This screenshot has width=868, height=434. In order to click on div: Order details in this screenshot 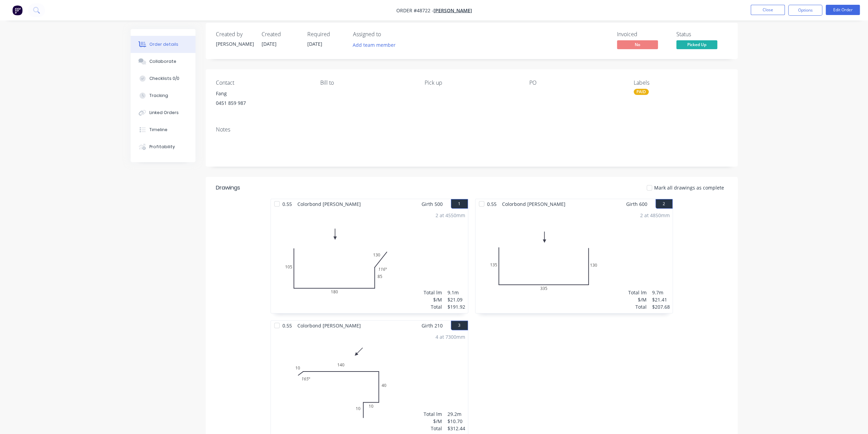, I will do `click(164, 44)`.